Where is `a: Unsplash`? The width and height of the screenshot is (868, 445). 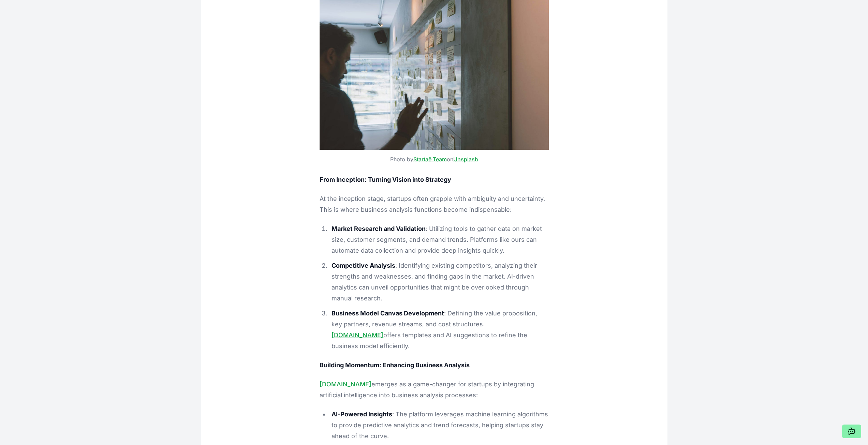
a: Unsplash is located at coordinates (465, 159).